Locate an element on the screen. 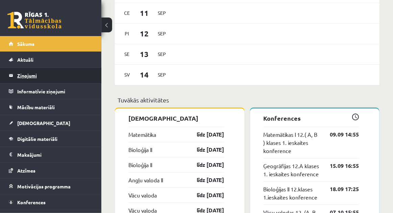  span: Atzīmes is located at coordinates (26, 171).